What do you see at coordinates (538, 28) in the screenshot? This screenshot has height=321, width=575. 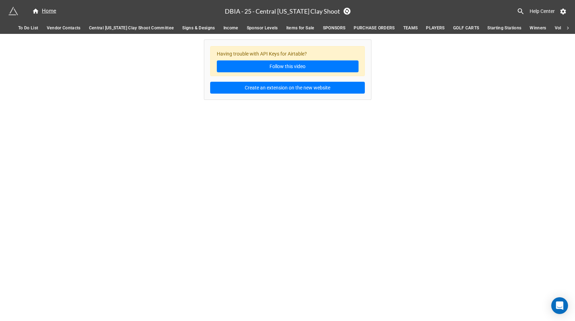 I see `span: Winners` at bounding box center [538, 28].